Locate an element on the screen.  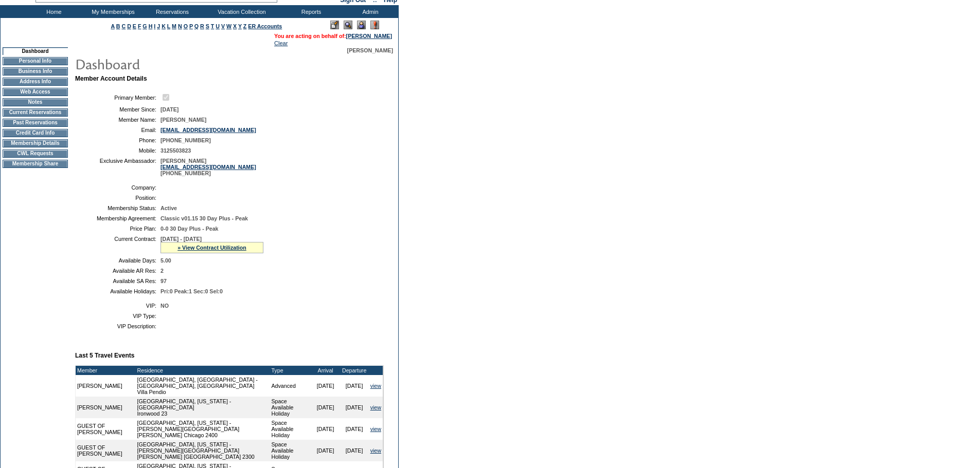
b: Member Account Details is located at coordinates (111, 79).